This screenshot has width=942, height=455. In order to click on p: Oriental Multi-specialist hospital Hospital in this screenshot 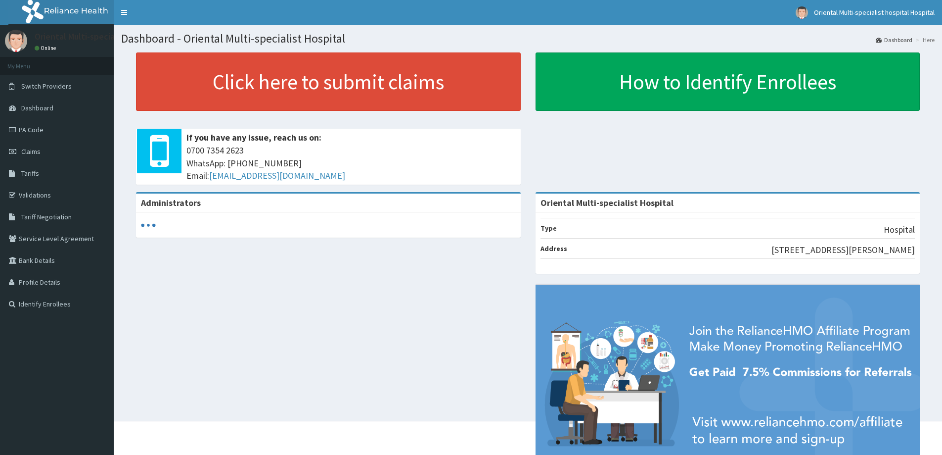, I will do `click(115, 37)`.